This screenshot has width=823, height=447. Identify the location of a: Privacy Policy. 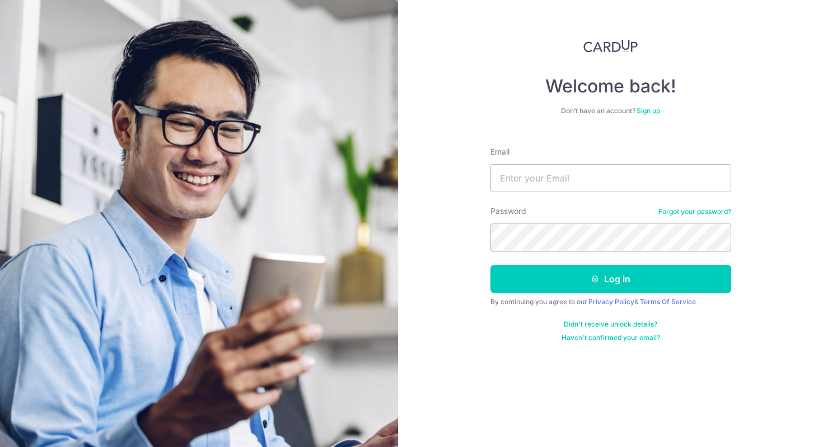
(611, 301).